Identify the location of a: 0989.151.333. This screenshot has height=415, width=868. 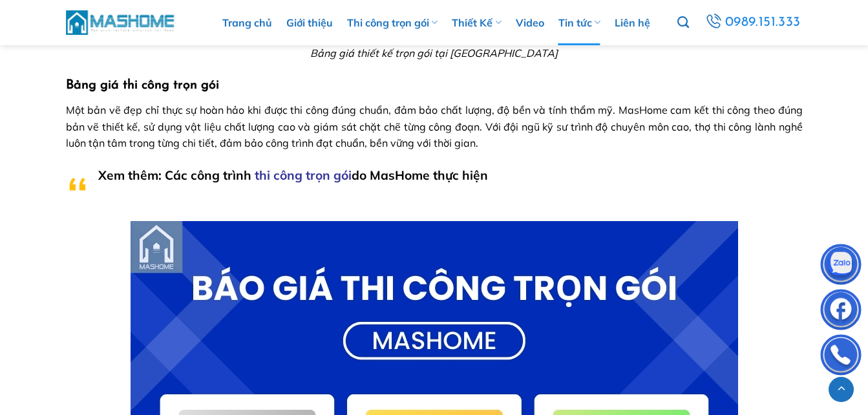
(752, 23).